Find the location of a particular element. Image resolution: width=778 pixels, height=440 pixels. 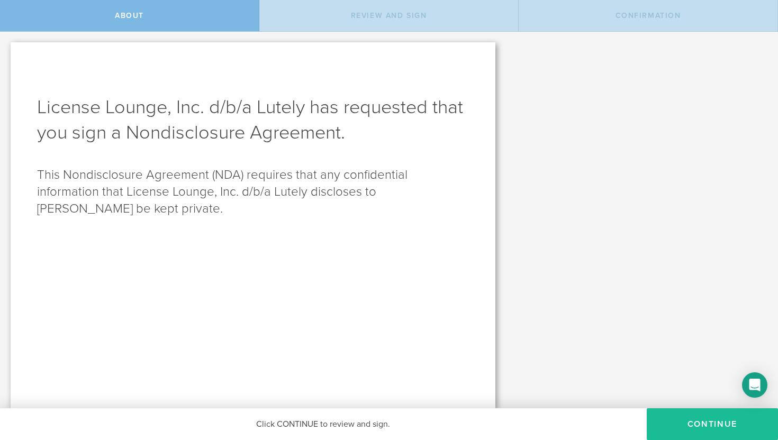

button: Continue is located at coordinates (712, 424).